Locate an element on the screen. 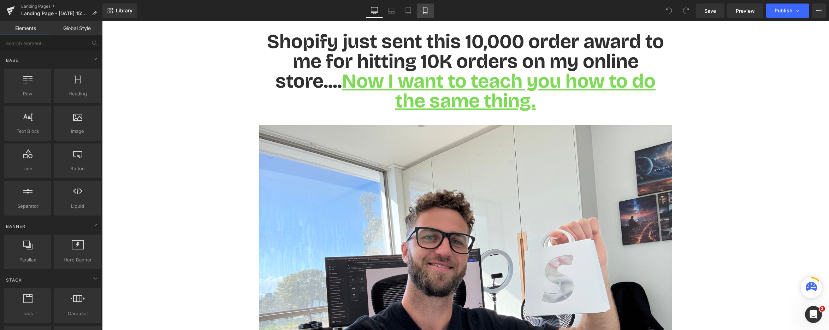 This screenshot has height=330, width=829. span: Tabs is located at coordinates (28, 313).